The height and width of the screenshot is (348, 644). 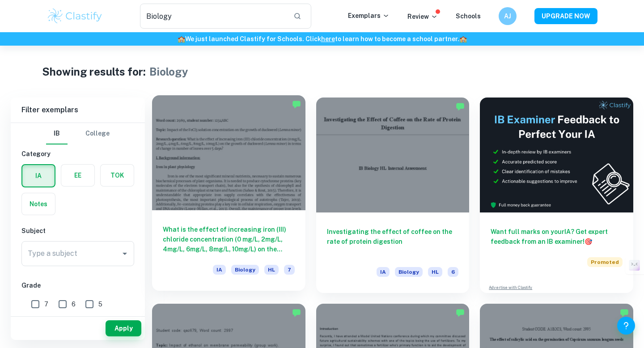 I want to click on a: Schools, so click(x=468, y=16).